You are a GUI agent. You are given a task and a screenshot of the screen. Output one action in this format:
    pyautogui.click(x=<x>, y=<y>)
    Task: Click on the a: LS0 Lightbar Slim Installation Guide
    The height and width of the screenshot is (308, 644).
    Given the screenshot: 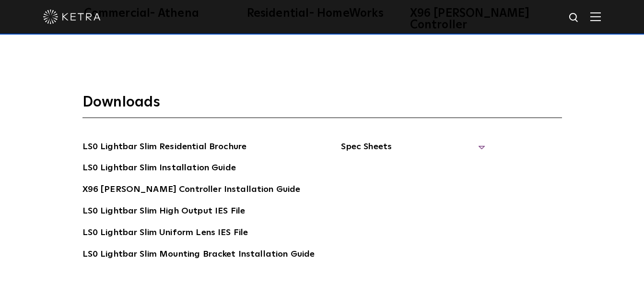 What is the action you would take?
    pyautogui.click(x=159, y=169)
    